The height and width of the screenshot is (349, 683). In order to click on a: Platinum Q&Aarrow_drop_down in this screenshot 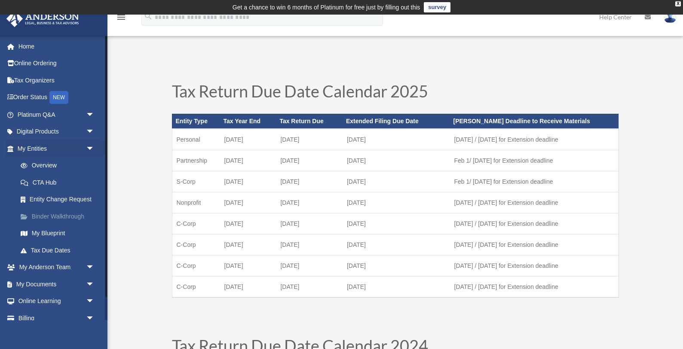, I will do `click(57, 115)`.